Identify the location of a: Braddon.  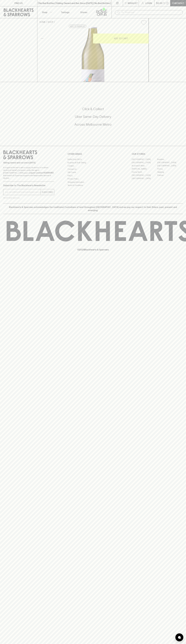
(170, 160).